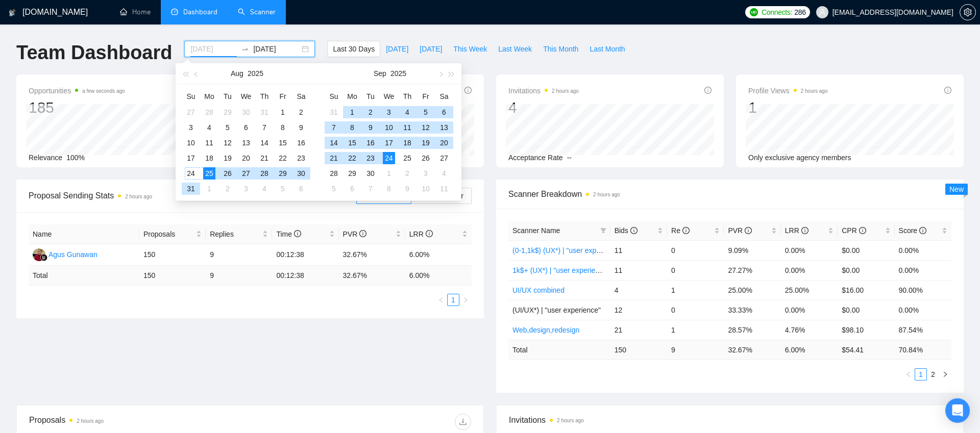  Describe the element at coordinates (439, 255) in the screenshot. I see `td: 6.00%` at that location.